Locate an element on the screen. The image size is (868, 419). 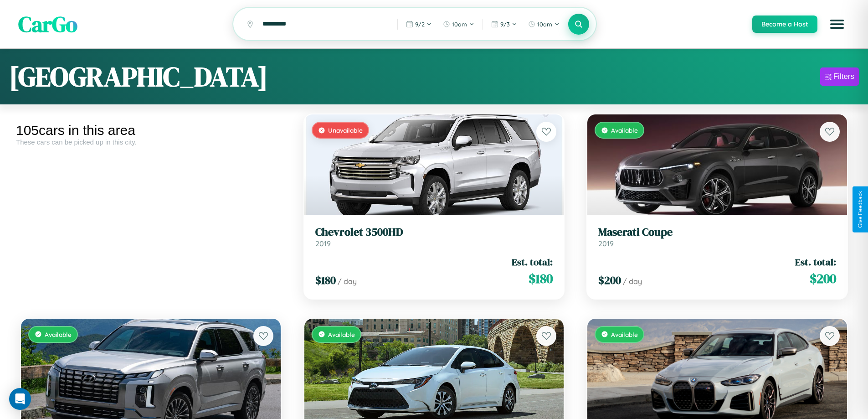
button: Open menu is located at coordinates (837, 24).